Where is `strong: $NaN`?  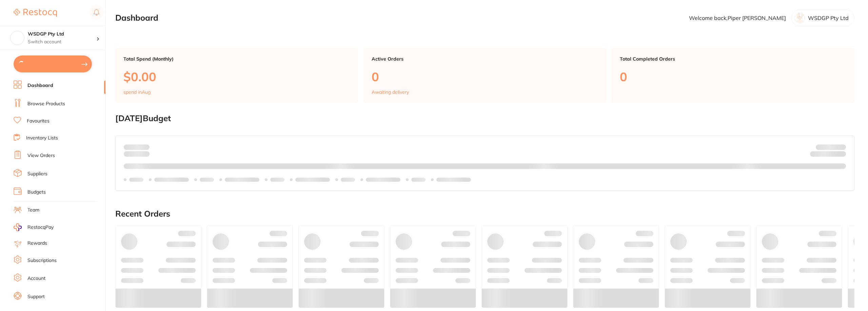
strong: $NaN is located at coordinates (839, 147).